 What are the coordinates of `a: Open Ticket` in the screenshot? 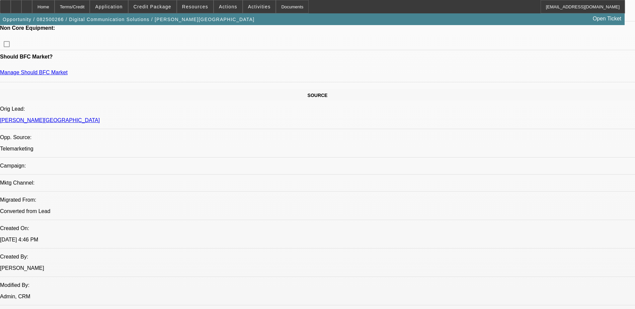 It's located at (606, 19).